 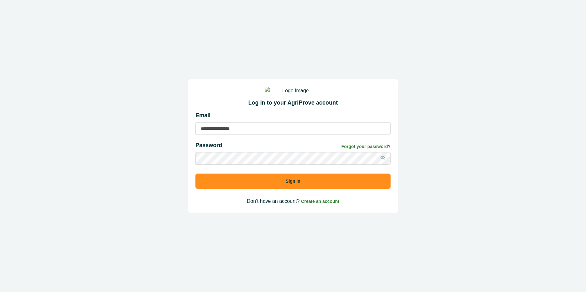 What do you see at coordinates (209, 145) in the screenshot?
I see `p: Password` at bounding box center [209, 145].